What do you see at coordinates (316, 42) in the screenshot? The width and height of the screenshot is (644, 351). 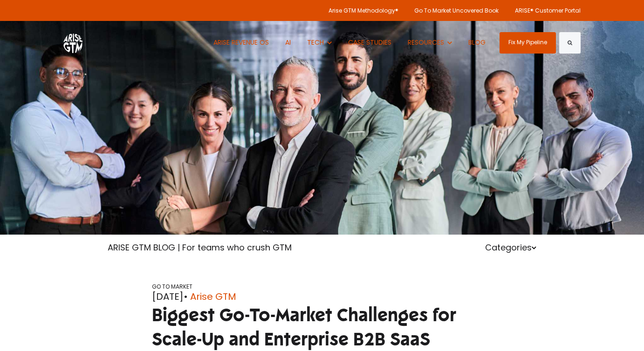 I see `span: TECH` at bounding box center [316, 42].